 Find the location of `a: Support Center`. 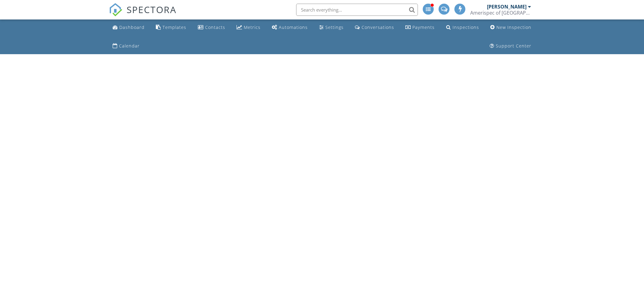

a: Support Center is located at coordinates (510, 46).